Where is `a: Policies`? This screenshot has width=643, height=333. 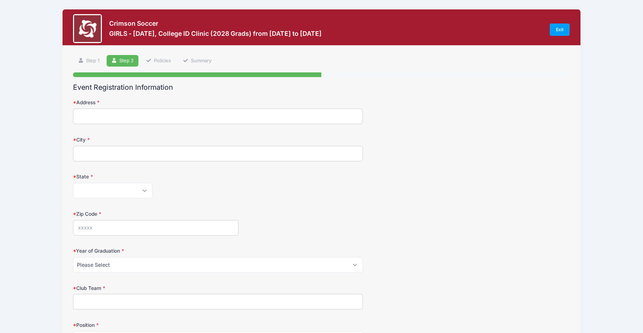 a: Policies is located at coordinates (158, 61).